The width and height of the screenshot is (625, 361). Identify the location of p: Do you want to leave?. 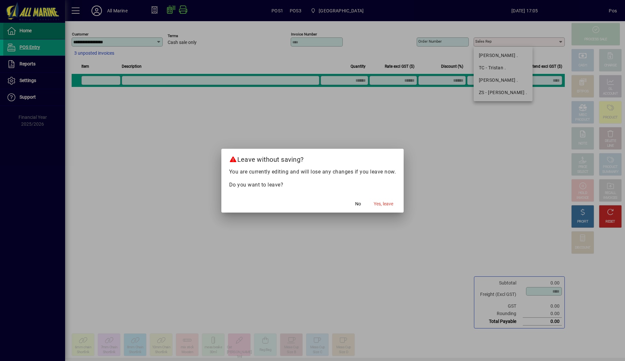
(312, 185).